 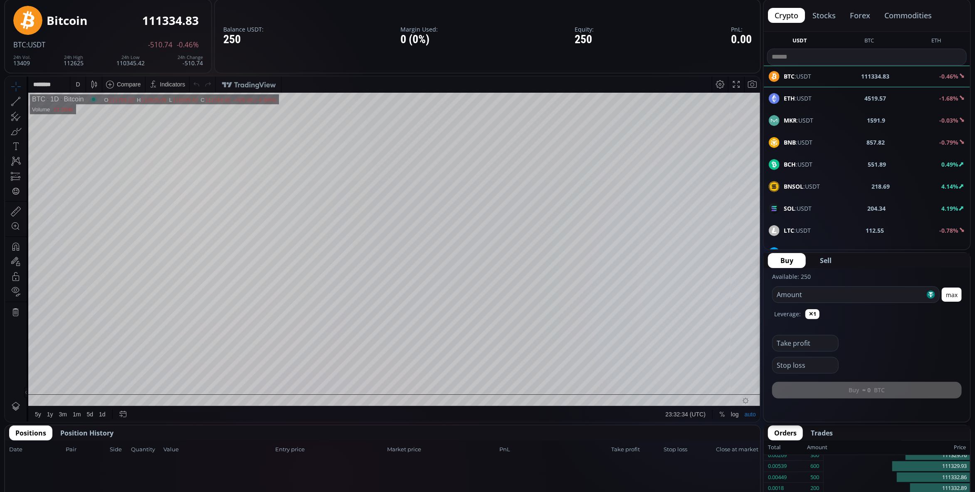 What do you see at coordinates (745, 338) in the screenshot?
I see `div: auto` at bounding box center [745, 338].